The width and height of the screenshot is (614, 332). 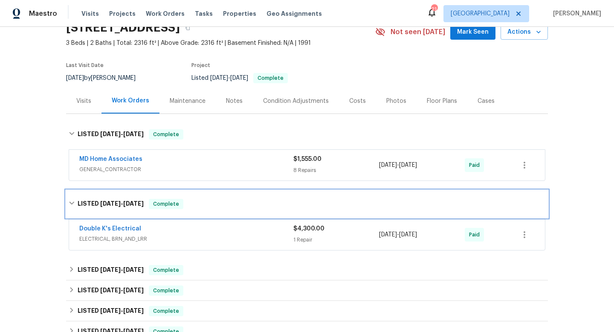 I want to click on button: Mark Seen, so click(x=473, y=32).